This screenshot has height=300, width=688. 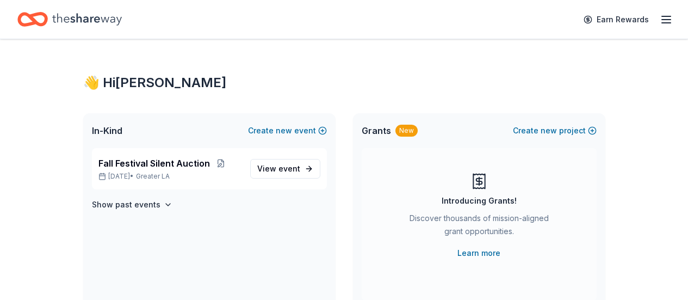 What do you see at coordinates (70, 19) in the screenshot?
I see `a: Home` at bounding box center [70, 19].